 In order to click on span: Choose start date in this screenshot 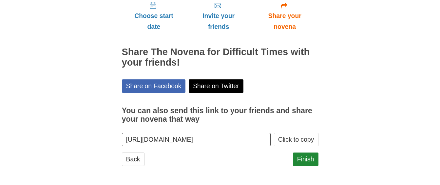, I will do `click(154, 21)`.